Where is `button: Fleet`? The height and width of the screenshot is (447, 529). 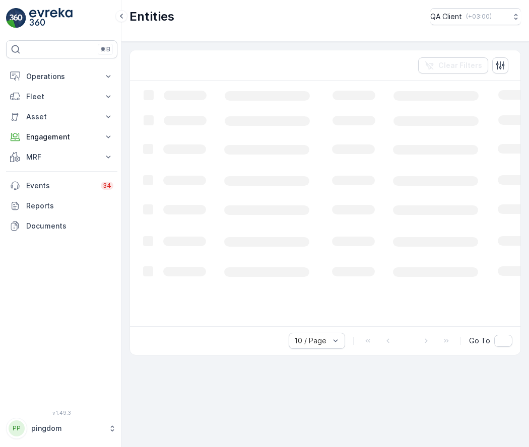 button: Fleet is located at coordinates (61, 97).